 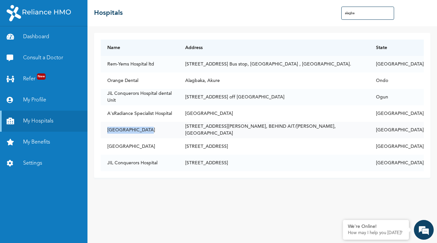 I want to click on img: d_794563401_company_1708531726252_794563401, so click(x=19, y=41).